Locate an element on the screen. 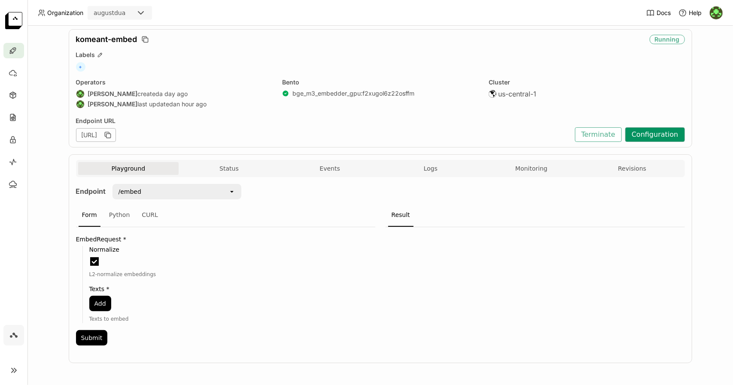 The image size is (733, 385). div: Running is located at coordinates (667, 39).